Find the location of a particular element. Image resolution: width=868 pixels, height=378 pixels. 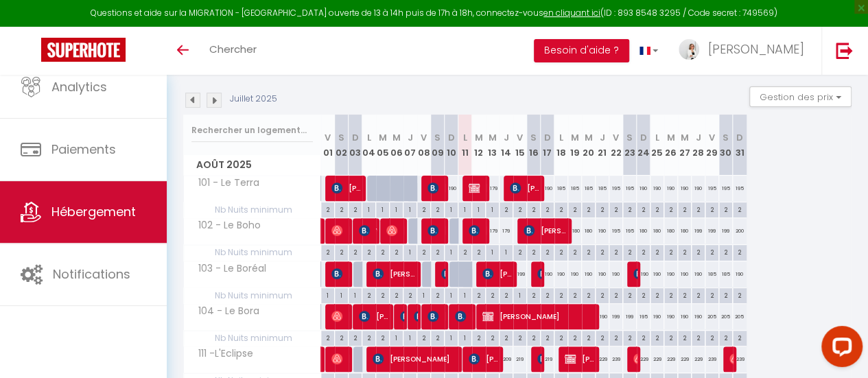

abbr: J is located at coordinates (602, 137).